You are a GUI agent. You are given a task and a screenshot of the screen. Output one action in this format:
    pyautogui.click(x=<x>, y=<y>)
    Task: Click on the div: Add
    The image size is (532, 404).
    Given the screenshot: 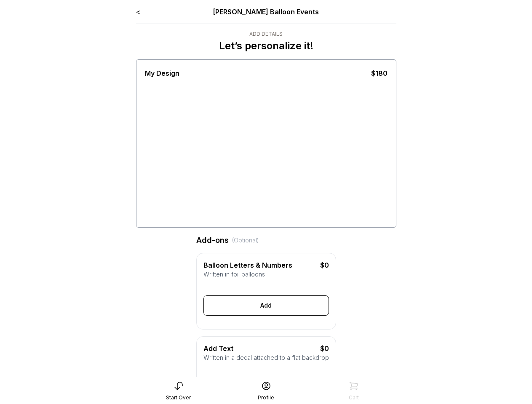 What is the action you would take?
    pyautogui.click(x=266, y=306)
    